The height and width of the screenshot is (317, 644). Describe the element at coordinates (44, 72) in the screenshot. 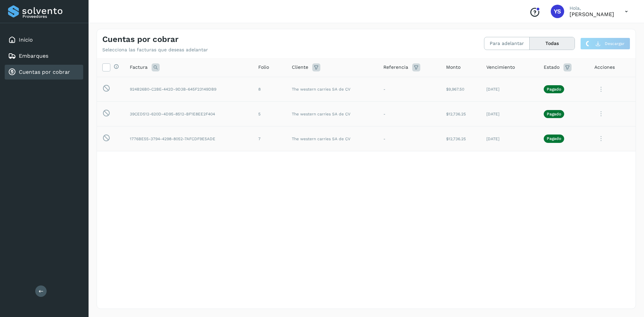

I see `a: Cuentas por cobrar` at that location.